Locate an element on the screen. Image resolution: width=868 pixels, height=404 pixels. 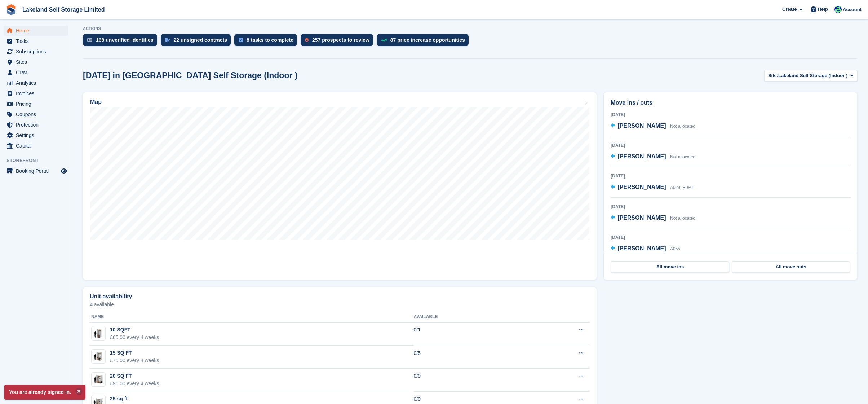
span: Capital is located at coordinates (37, 145).